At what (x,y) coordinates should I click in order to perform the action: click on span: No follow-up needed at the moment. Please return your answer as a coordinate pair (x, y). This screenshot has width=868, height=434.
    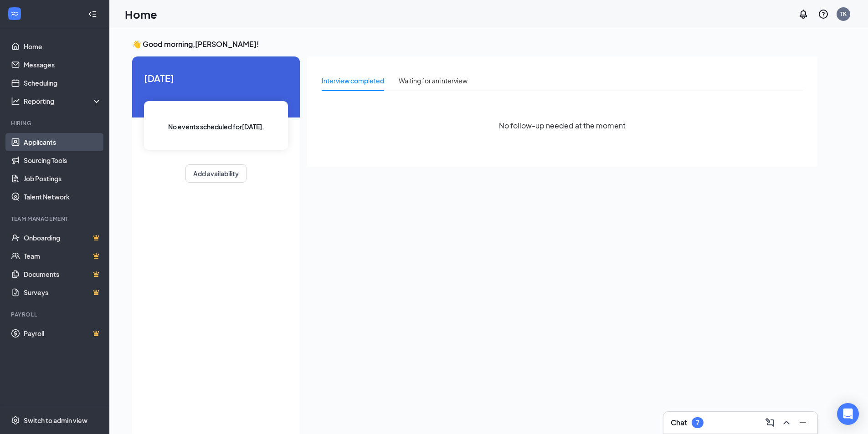
    Looking at the image, I should click on (562, 125).